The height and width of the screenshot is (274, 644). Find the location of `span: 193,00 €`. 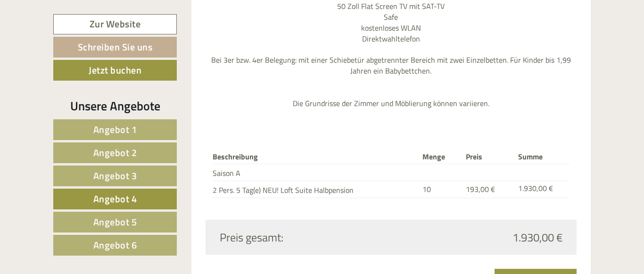

span: 193,00 € is located at coordinates (480, 189).